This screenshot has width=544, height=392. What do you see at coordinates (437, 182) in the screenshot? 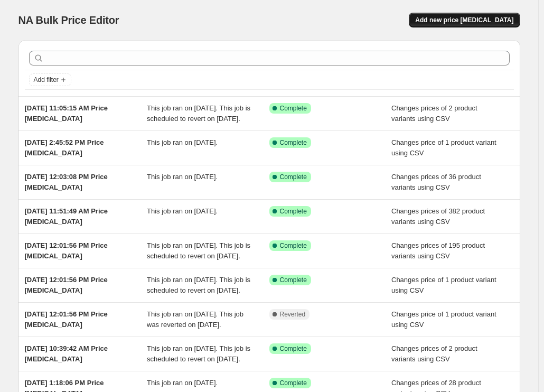
I see `span: Changes prices of 36 product variants using CSV` at bounding box center [437, 182].